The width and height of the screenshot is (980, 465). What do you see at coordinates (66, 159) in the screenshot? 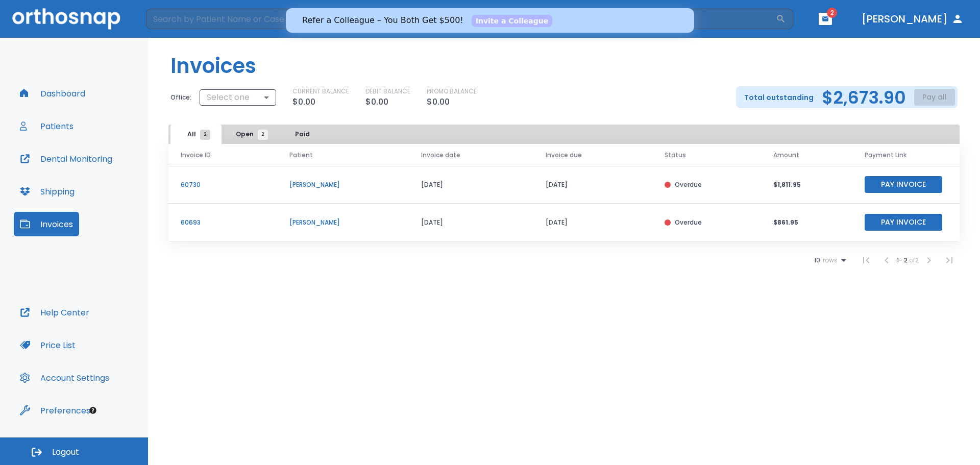
I see `a: Dental Monitoring` at bounding box center [66, 159].